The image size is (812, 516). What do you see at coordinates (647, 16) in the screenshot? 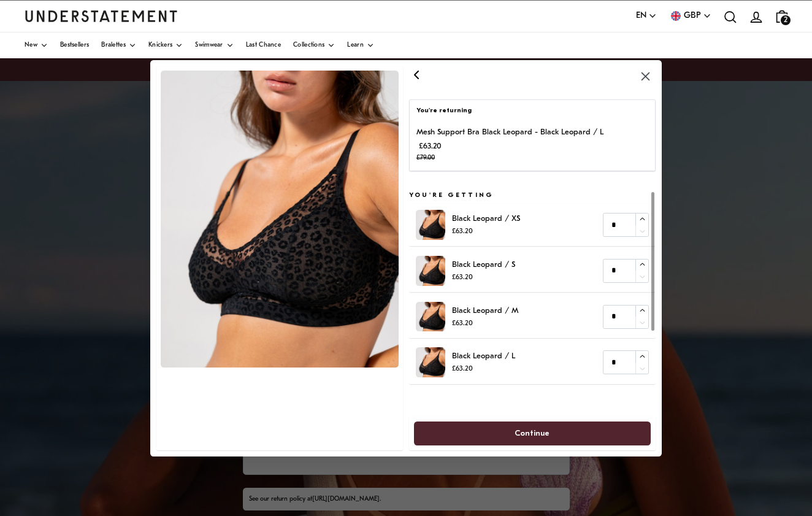
I see `button: EN` at bounding box center [647, 16].